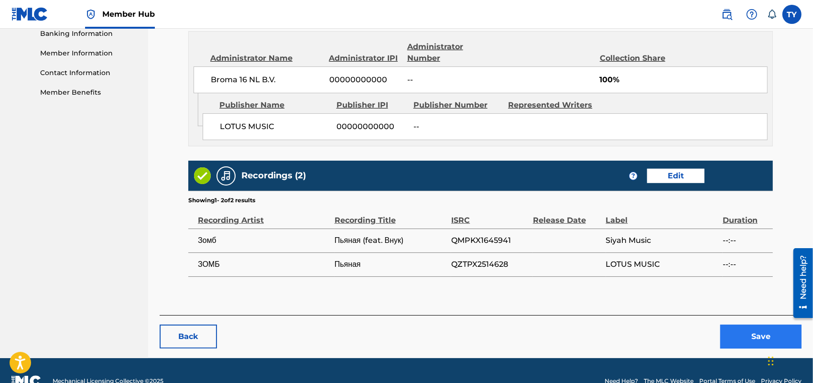 The image size is (813, 383). What do you see at coordinates (88, 53) in the screenshot?
I see `a: Member Information` at bounding box center [88, 53].